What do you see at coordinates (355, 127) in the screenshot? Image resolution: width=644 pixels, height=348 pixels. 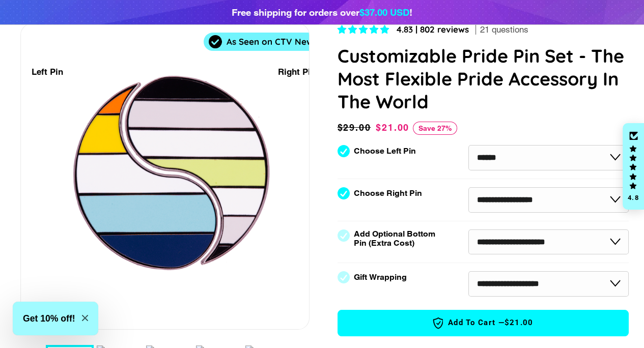 I see `span: $29.00` at bounding box center [355, 127].